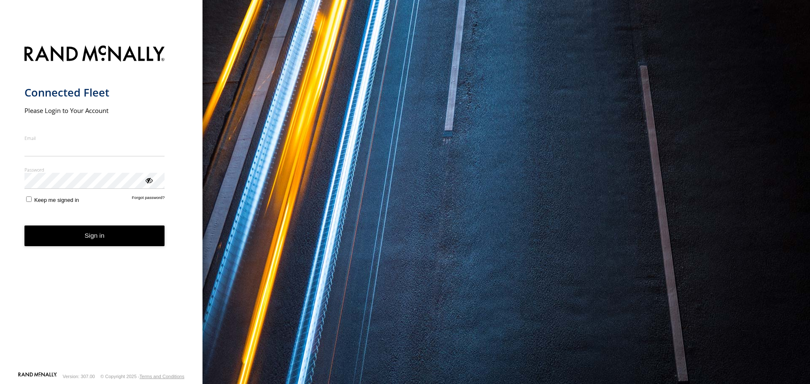 Image resolution: width=810 pixels, height=384 pixels. Describe the element at coordinates (101, 206) in the screenshot. I see `form: main` at that location.